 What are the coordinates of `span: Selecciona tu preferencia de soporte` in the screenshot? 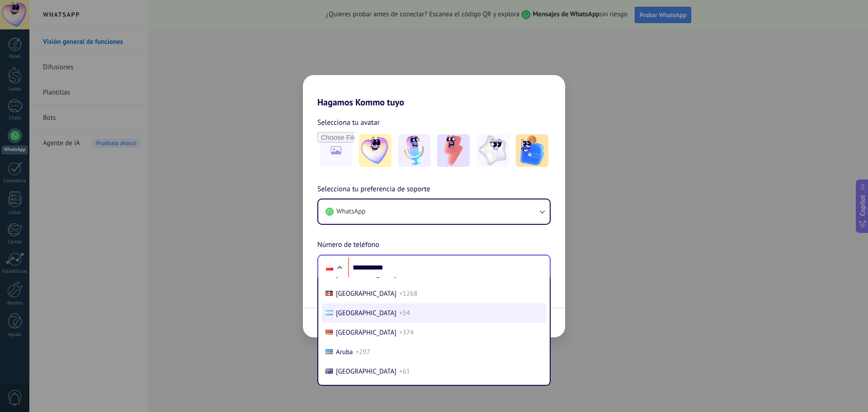 It's located at (374, 189).